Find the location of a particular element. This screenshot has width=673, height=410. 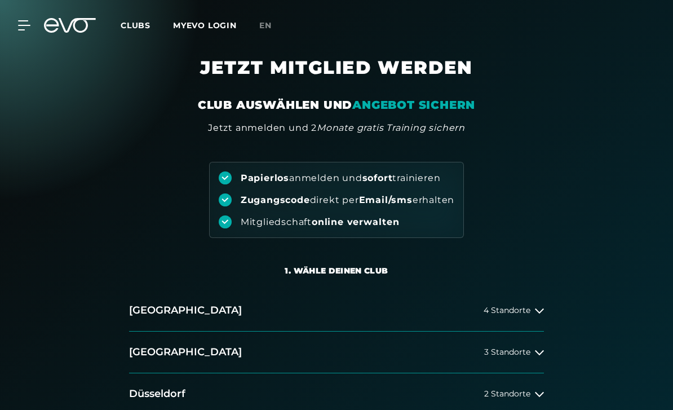

a: MYEVO LOGIN is located at coordinates (205, 25).